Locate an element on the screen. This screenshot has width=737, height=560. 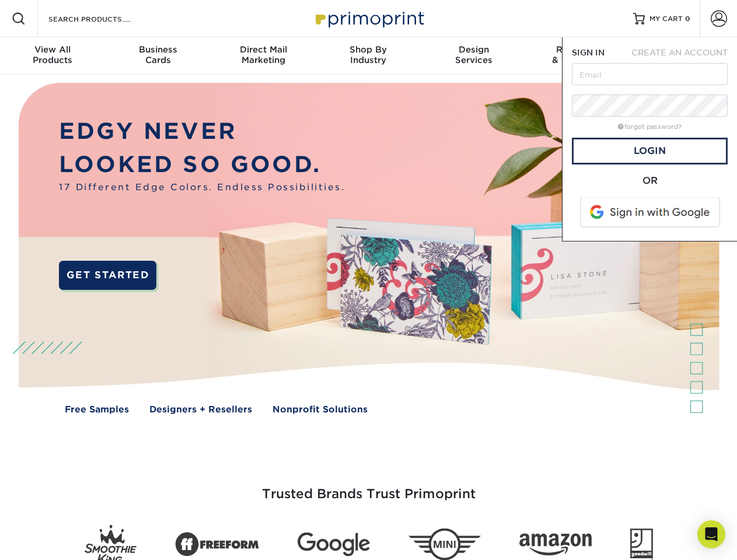
p: EDGY NEVER is located at coordinates (202, 131).